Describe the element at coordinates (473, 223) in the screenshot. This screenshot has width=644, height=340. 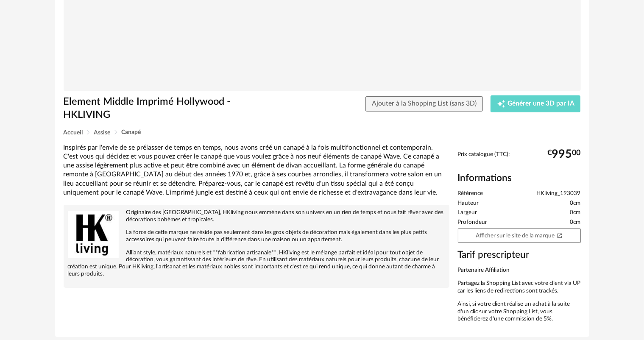
I see `span: Profondeur` at that location.